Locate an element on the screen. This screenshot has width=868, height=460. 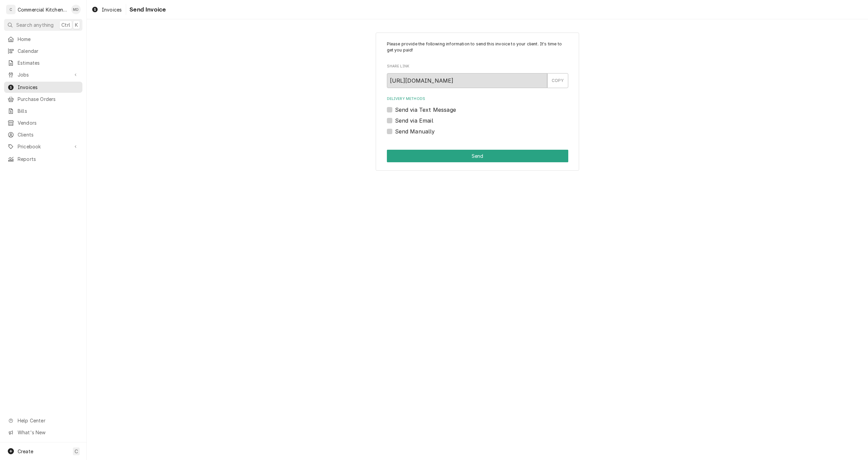
label: Send Manually is located at coordinates (415, 131).